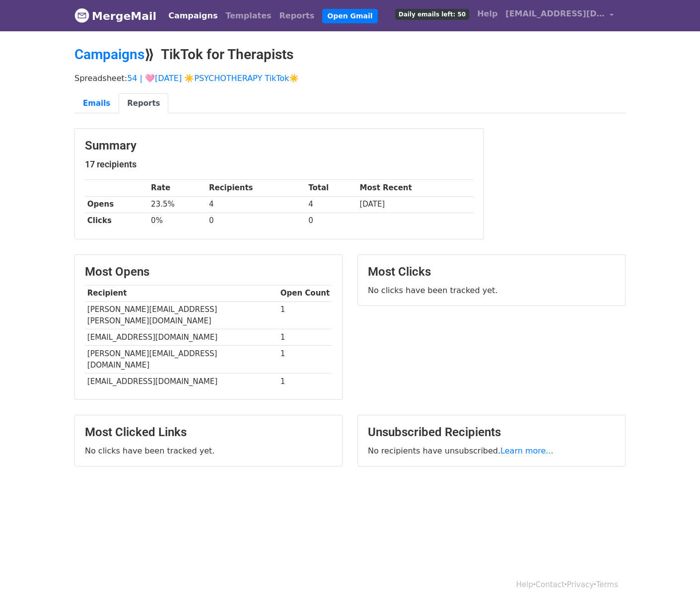  I want to click on th: Opens, so click(117, 204).